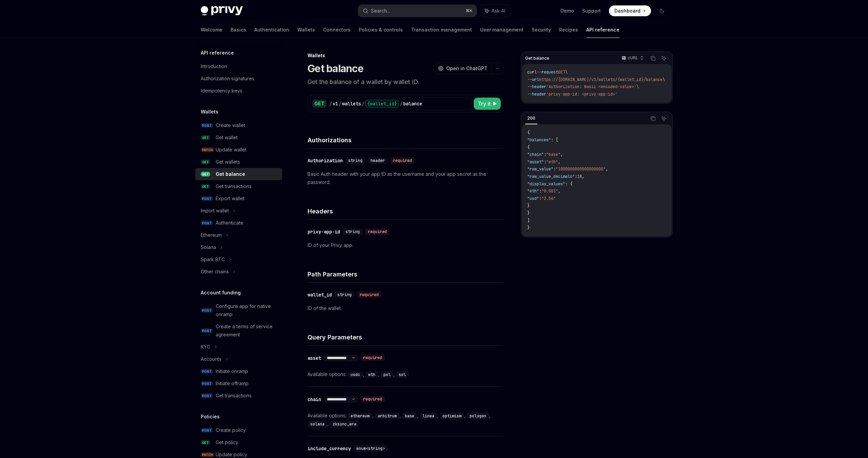 The height and width of the screenshot is (458, 868). I want to click on span: ⌘ K, so click(469, 11).